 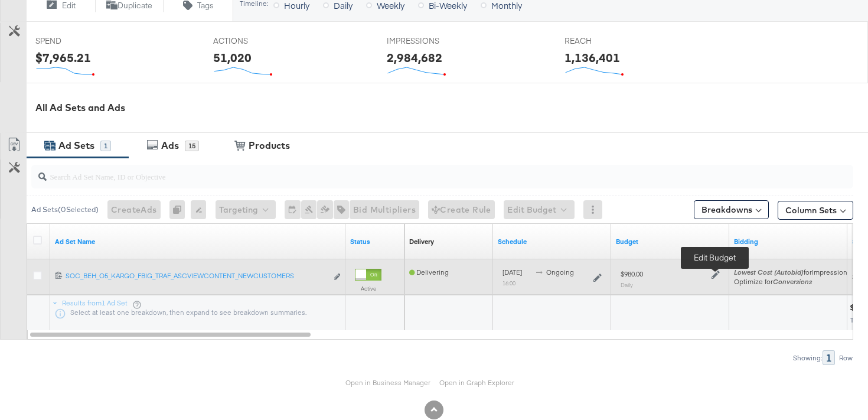 What do you see at coordinates (196, 277) in the screenshot?
I see `a: SOC_BEH_O5_KARGO_FBIG_TRAF_ASCVIEWCONTENT_NEWCUSTOMERS` at bounding box center [196, 277].